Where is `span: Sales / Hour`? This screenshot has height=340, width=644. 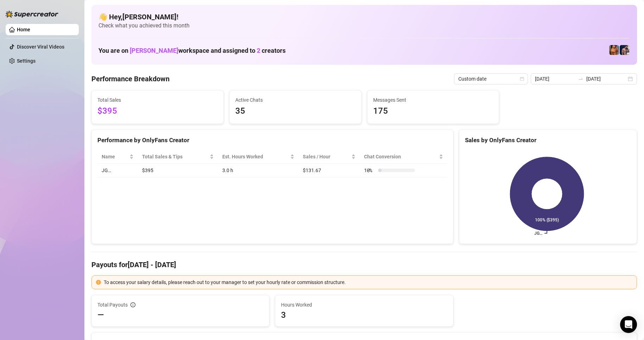
span: Sales / Hour is located at coordinates (327, 156).